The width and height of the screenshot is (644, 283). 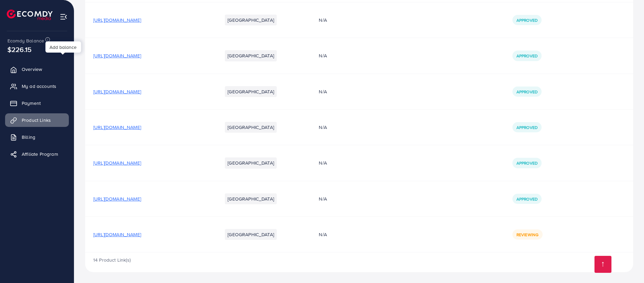 What do you see at coordinates (527, 234) in the screenshot?
I see `span: Reviewing` at bounding box center [527, 234].